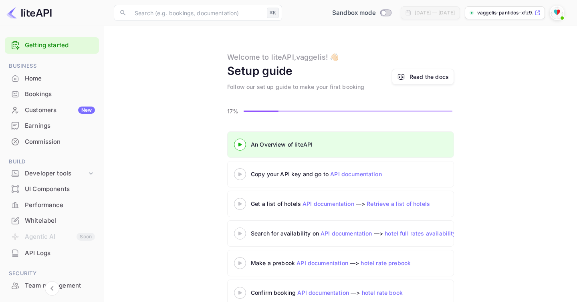 This screenshot has width=577, height=302. Describe the element at coordinates (52, 94) in the screenshot. I see `a: Bookings` at that location.